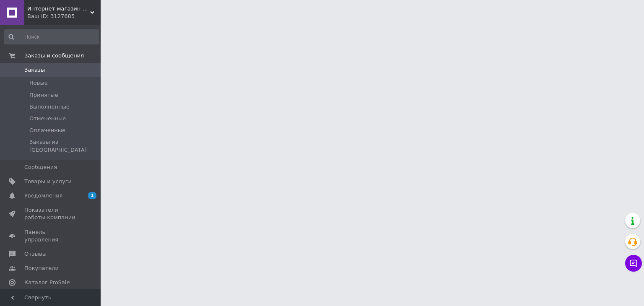  I want to click on span: Заказы, so click(34, 70).